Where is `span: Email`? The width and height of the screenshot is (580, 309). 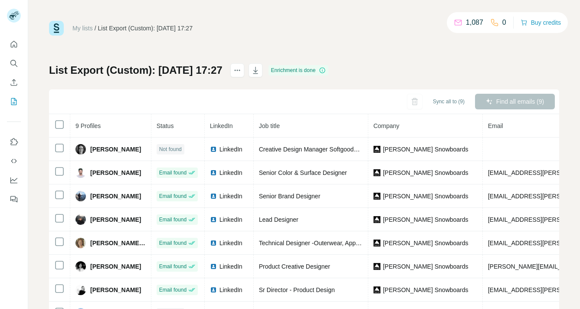
span: Email is located at coordinates (496, 126).